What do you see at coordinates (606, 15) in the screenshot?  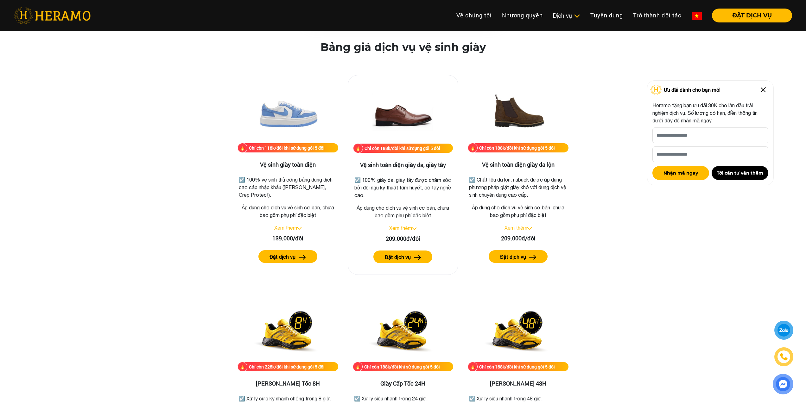 I see `a: Tuyển dụng` at bounding box center [606, 15].